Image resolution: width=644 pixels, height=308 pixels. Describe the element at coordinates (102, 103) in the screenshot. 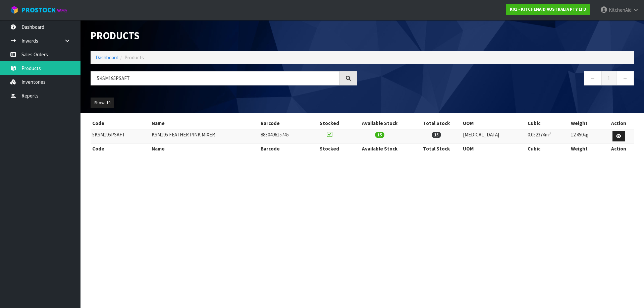

I see `button: Show: 10` at that location.